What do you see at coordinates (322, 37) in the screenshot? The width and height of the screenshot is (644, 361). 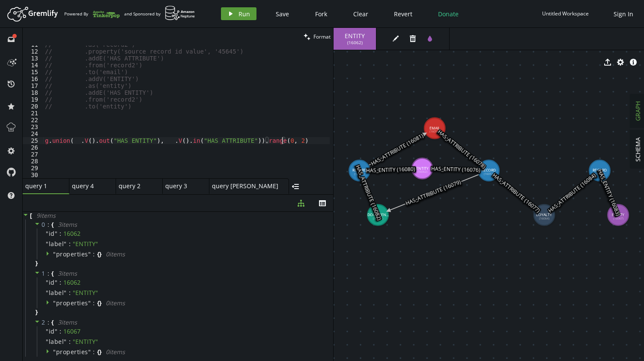 I see `span: Format` at bounding box center [322, 37].